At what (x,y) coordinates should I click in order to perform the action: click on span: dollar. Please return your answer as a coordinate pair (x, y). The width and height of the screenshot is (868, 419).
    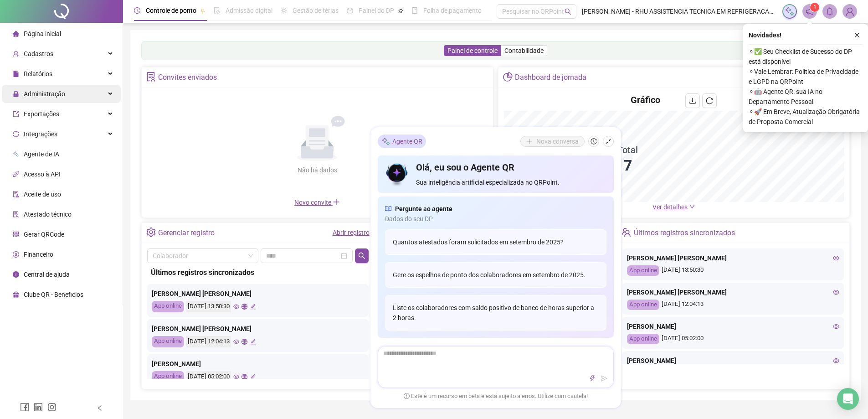
    Looking at the image, I should click on (16, 254).